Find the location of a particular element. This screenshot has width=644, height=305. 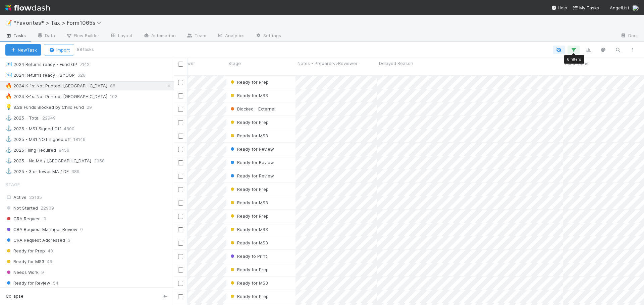

div: 2025 Filing Required is located at coordinates (30, 150).